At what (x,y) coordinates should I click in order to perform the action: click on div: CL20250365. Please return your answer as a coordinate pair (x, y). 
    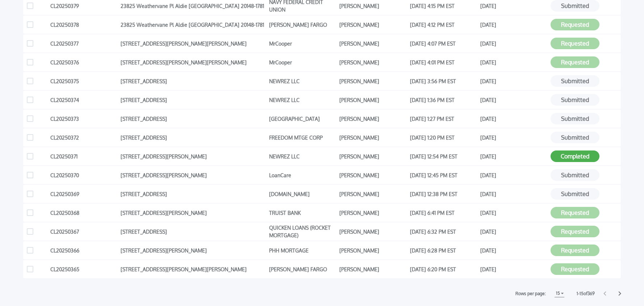
    Looking at the image, I should click on (84, 269).